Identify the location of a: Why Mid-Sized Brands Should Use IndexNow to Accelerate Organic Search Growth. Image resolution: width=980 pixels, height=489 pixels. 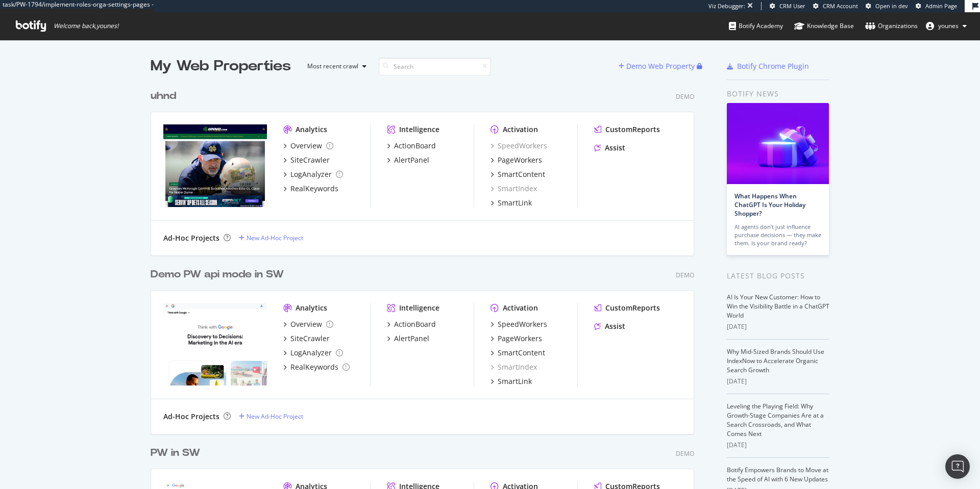
(775, 360).